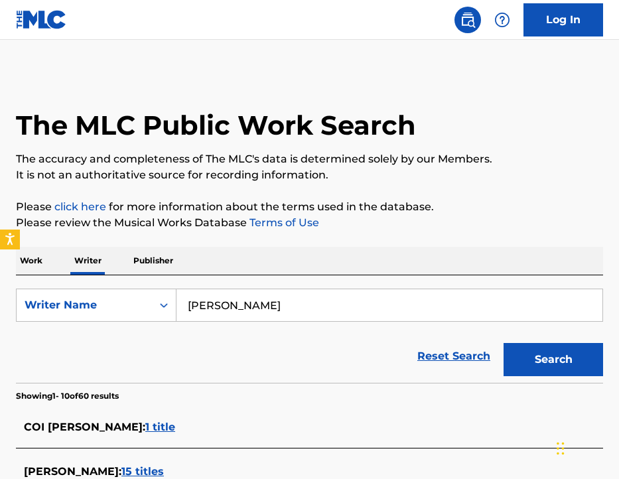 The height and width of the screenshot is (479, 619). I want to click on h1: The MLC Public Work Search, so click(216, 125).